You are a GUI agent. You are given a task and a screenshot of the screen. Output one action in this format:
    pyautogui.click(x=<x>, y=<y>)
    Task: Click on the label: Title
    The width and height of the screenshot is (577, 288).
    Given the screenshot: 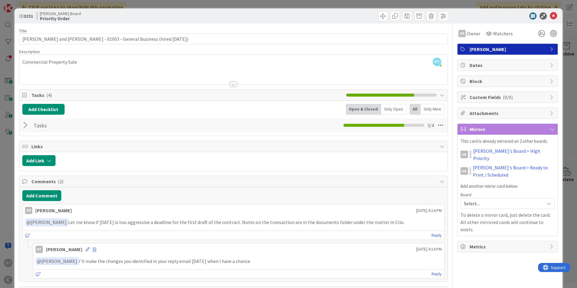 What is the action you would take?
    pyautogui.click(x=23, y=31)
    